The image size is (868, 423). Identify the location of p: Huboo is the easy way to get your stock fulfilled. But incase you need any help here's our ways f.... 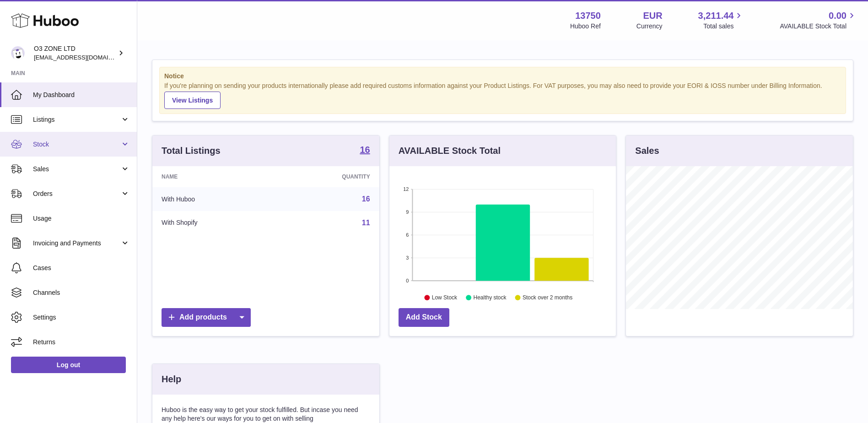
(266, 414).